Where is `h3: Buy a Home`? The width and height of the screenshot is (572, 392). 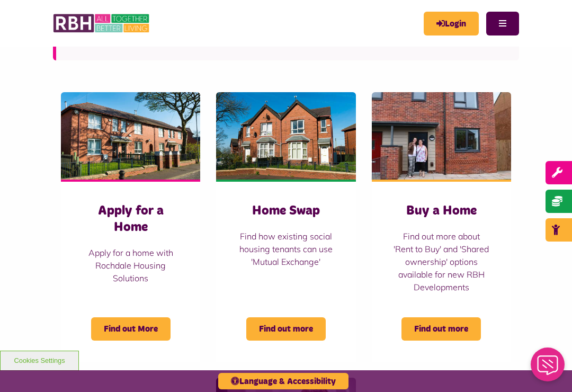
h3: Buy a Home is located at coordinates (441, 211).